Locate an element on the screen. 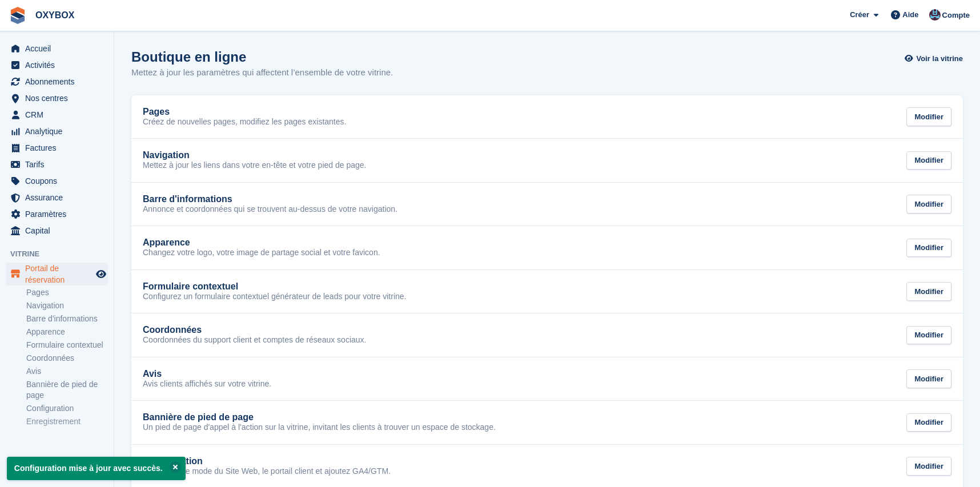  p: Avis clients affichés sur votre vitrine. is located at coordinates (207, 384).